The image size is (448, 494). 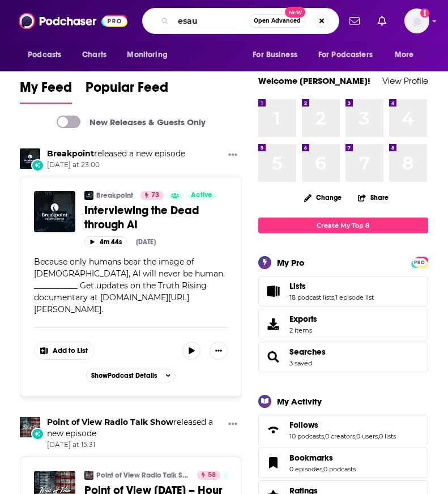 What do you see at coordinates (417, 21) in the screenshot?
I see `button: Show profile menu` at bounding box center [417, 21].